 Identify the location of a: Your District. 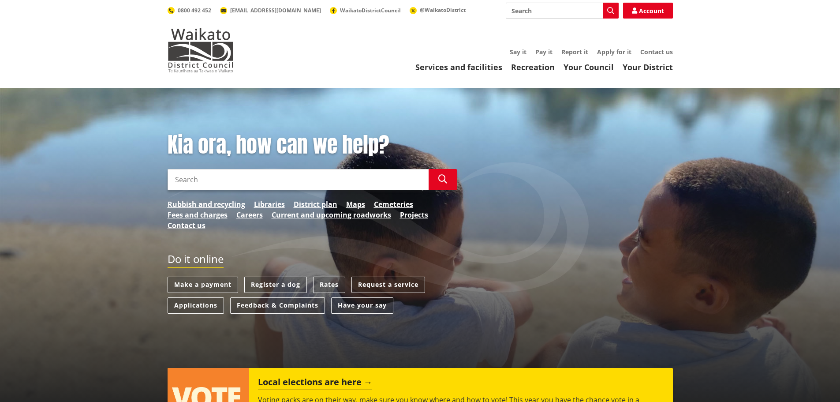
(648, 67).